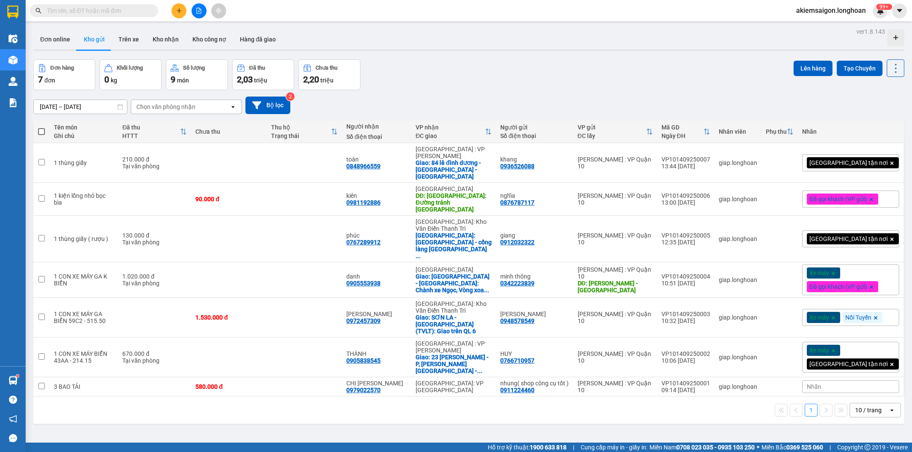 The image size is (912, 452). I want to click on div: 90.000 đ, so click(229, 199).